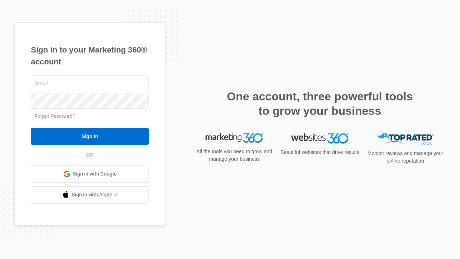 The width and height of the screenshot is (460, 259). What do you see at coordinates (405, 157) in the screenshot?
I see `p: Monitor reviews and manage your online reputation` at bounding box center [405, 157].